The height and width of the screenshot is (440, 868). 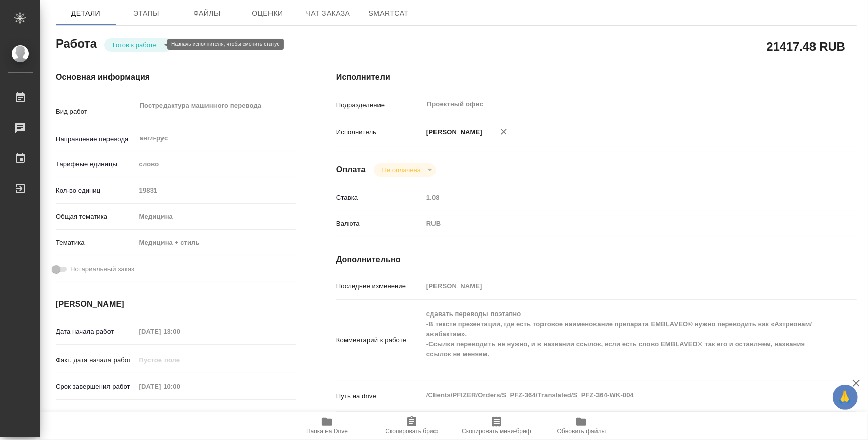 I want to click on div: Медицина, so click(x=216, y=217).